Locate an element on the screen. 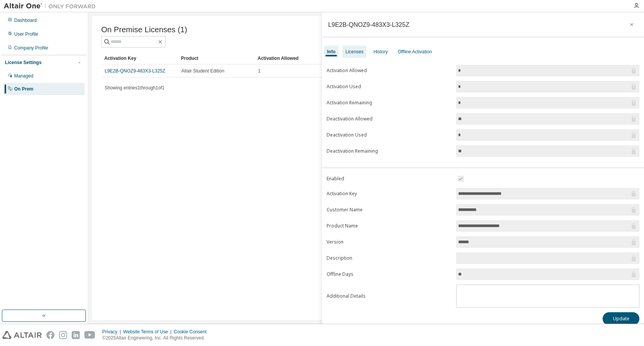 The image size is (644, 346). div: On Prem is located at coordinates (24, 89).